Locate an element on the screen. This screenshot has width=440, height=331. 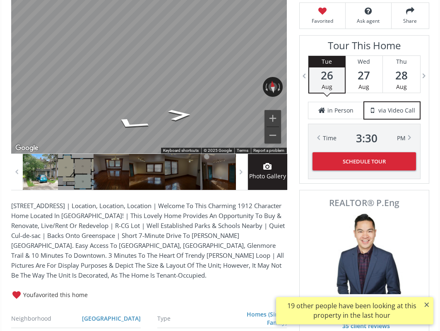
span: 28 is located at coordinates (402, 75).